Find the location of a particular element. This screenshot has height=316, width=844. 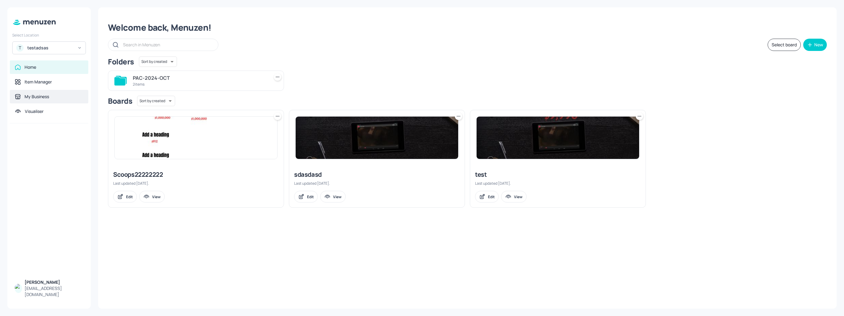

img: 2025-03-18-1742328497341tk1zyem4tak.jpeg is located at coordinates (558, 138).